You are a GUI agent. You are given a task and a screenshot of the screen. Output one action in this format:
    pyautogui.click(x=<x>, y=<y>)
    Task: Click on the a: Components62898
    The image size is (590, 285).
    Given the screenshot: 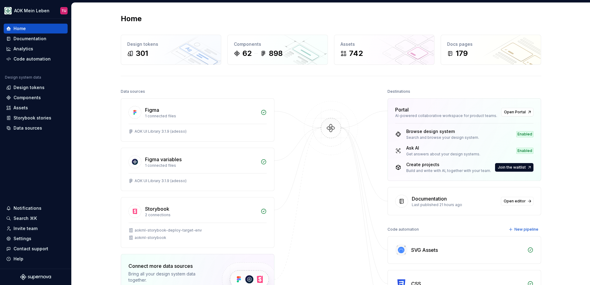 What is the action you would take?
    pyautogui.click(x=277, y=50)
    